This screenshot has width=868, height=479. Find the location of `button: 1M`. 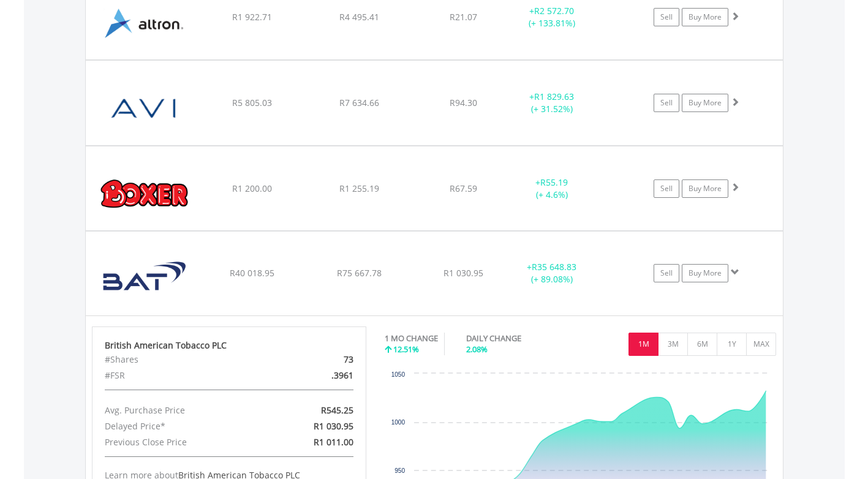

button: 1M is located at coordinates (643, 344).